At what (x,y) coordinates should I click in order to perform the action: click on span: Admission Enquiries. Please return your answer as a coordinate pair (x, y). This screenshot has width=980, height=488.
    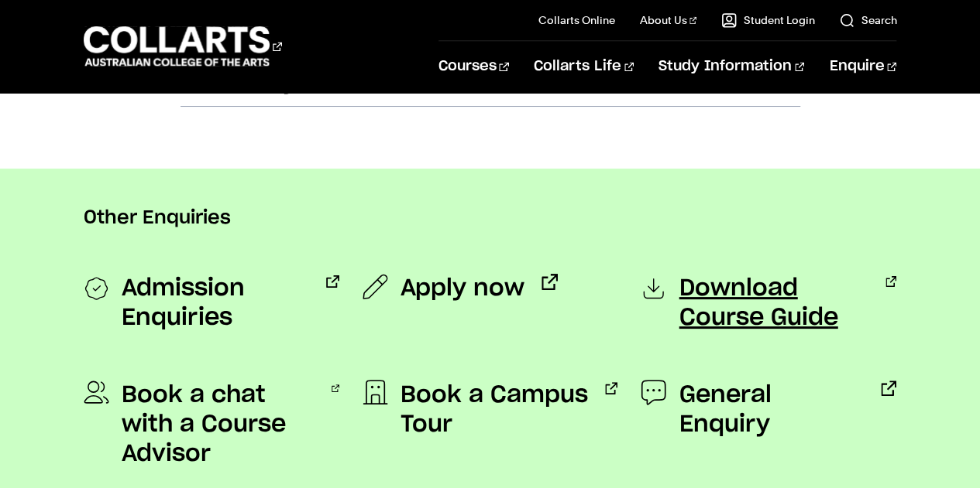
    Looking at the image, I should click on (215, 303).